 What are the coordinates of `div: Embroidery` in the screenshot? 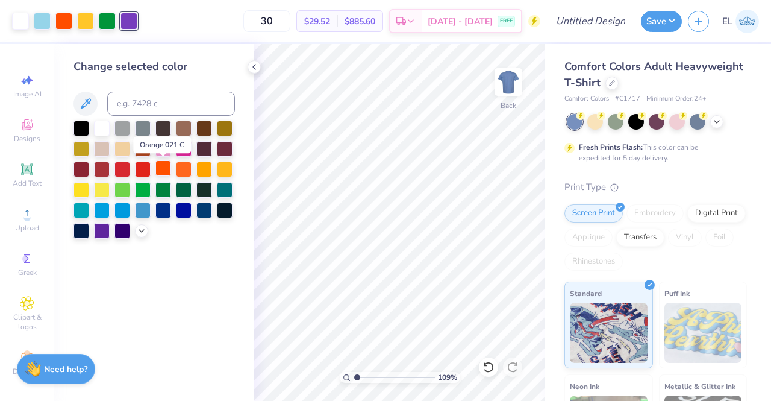 It's located at (655, 213).